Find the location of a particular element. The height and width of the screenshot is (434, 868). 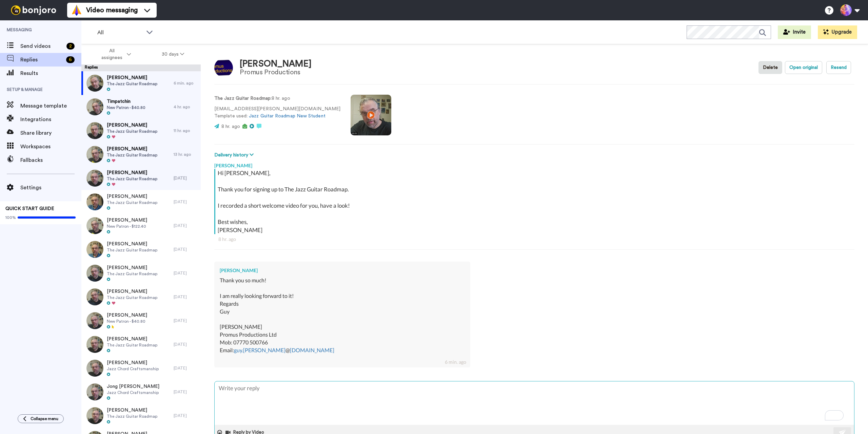

button: 30 days is located at coordinates (173, 54).